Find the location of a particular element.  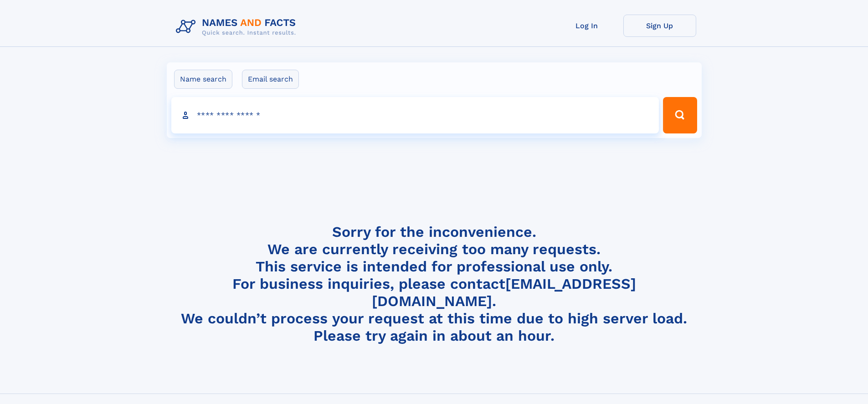

img: Logo Names and Facts is located at coordinates (238, 27).